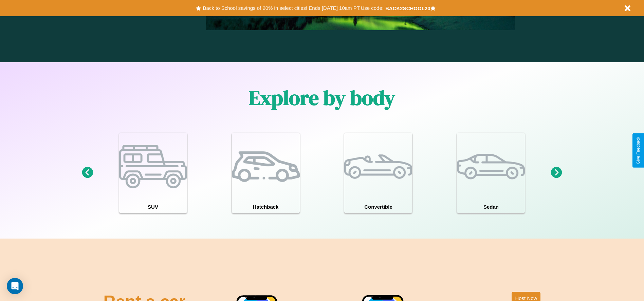  What do you see at coordinates (15, 286) in the screenshot?
I see `div: Open Intercom Messenger` at bounding box center [15, 286].